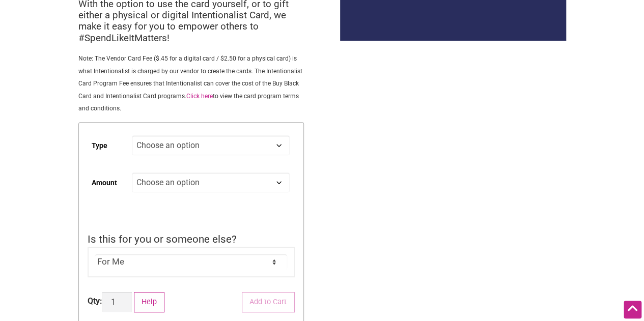 The height and width of the screenshot is (321, 644). Describe the element at coordinates (95, 301) in the screenshot. I see `div: Qty:` at that location.